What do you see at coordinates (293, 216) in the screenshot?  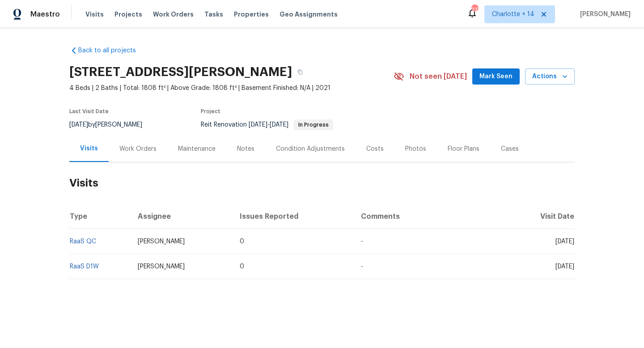 I see `th: Issues Reported` at bounding box center [293, 216].